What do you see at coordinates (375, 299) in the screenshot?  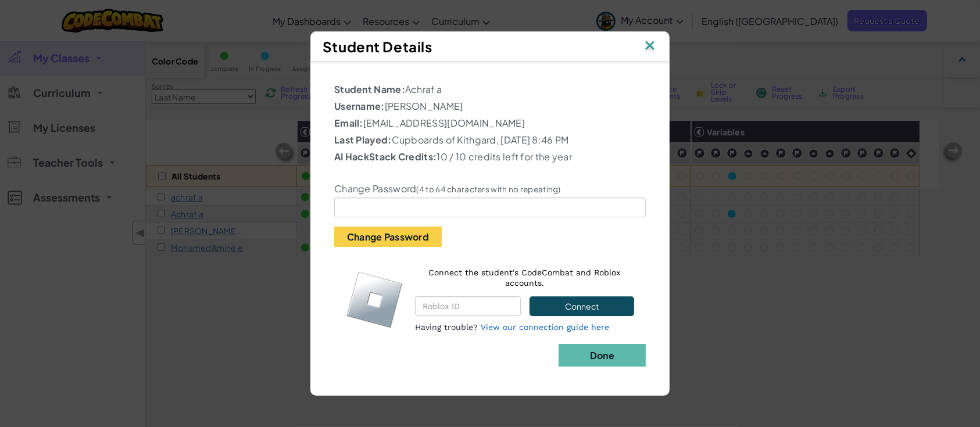 I see `img: roblox-logo.svg` at bounding box center [375, 299].